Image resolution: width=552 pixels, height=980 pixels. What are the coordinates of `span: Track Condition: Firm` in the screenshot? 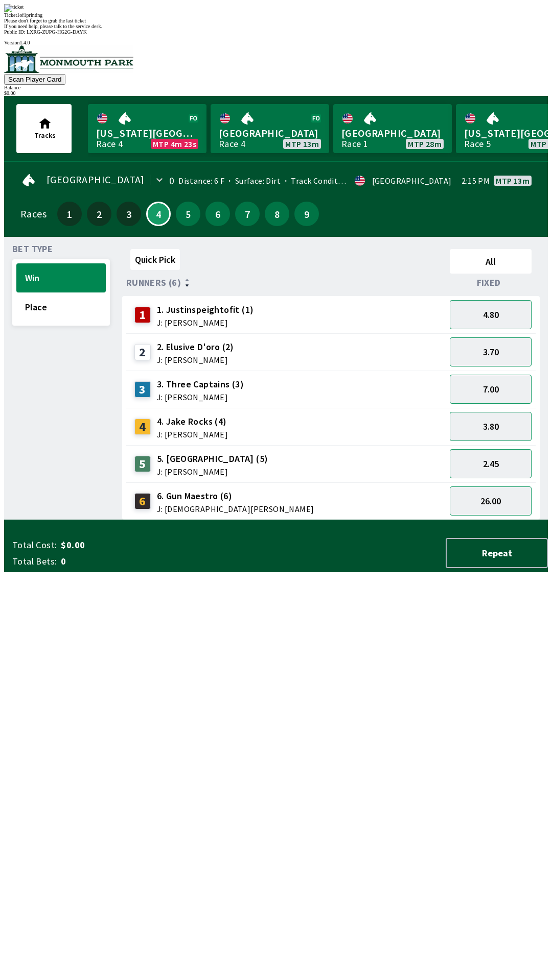 It's located at (325, 181).